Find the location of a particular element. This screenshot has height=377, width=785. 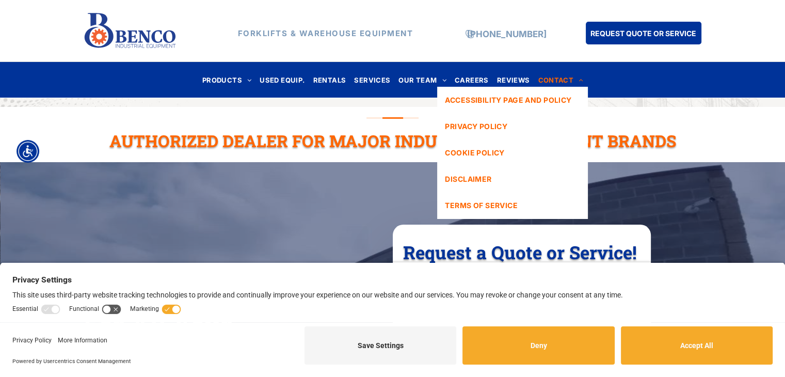

a: ACCESSIBILITY PAGE AND POLICY is located at coordinates (512, 100).